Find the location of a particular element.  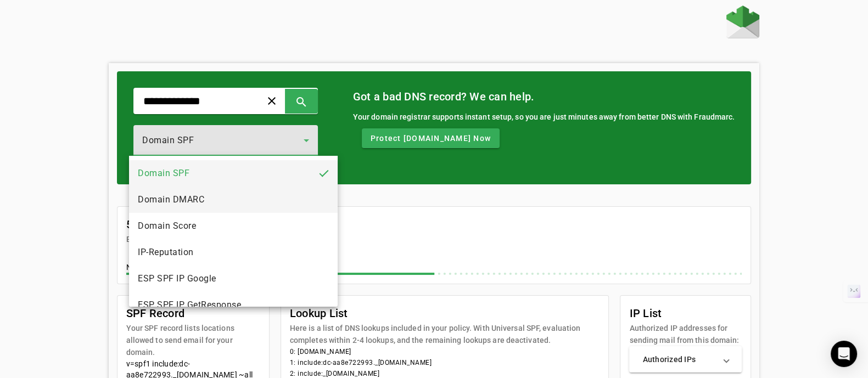

span: ESP SPF IP Google is located at coordinates (177, 279).